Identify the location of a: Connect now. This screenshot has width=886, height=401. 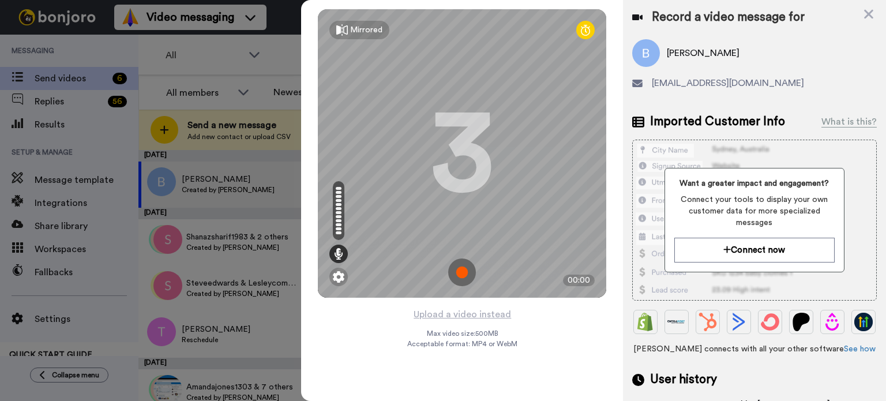
(754, 250).